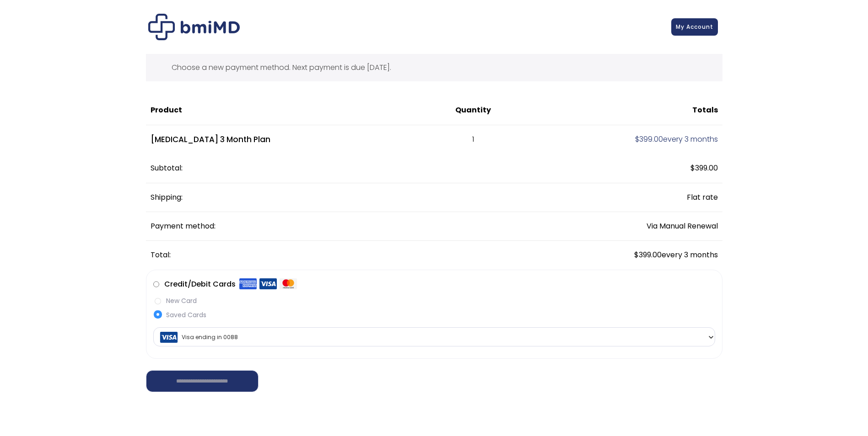 This screenshot has height=436, width=868. Describe the element at coordinates (285, 110) in the screenshot. I see `th: Product` at that location.